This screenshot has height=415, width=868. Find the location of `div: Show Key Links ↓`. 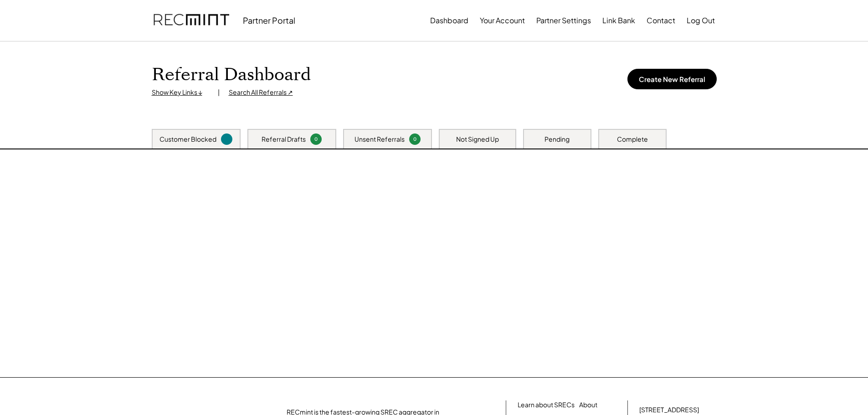

div: Show Key Links ↓ is located at coordinates (180, 92).